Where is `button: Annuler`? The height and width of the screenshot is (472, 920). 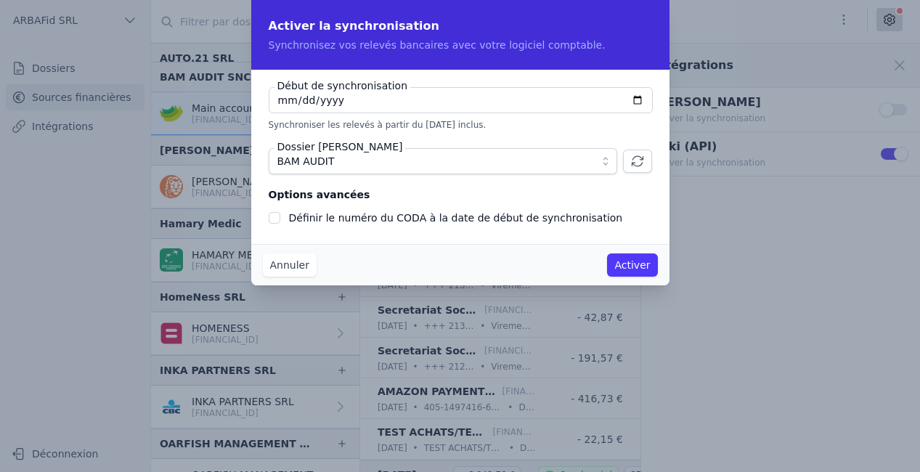
button: Annuler is located at coordinates (290, 265).